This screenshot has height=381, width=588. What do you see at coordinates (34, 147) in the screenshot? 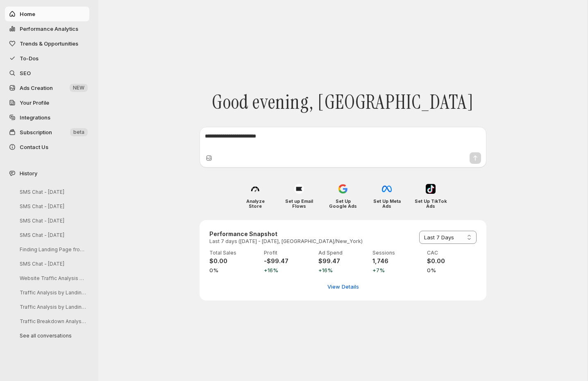
I see `span: Contact Us` at bounding box center [34, 147].